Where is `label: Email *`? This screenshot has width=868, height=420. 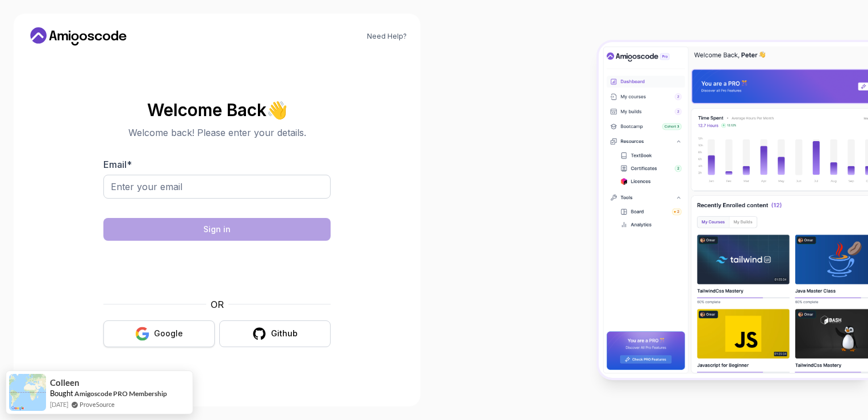
label: Email * is located at coordinates (118, 164).